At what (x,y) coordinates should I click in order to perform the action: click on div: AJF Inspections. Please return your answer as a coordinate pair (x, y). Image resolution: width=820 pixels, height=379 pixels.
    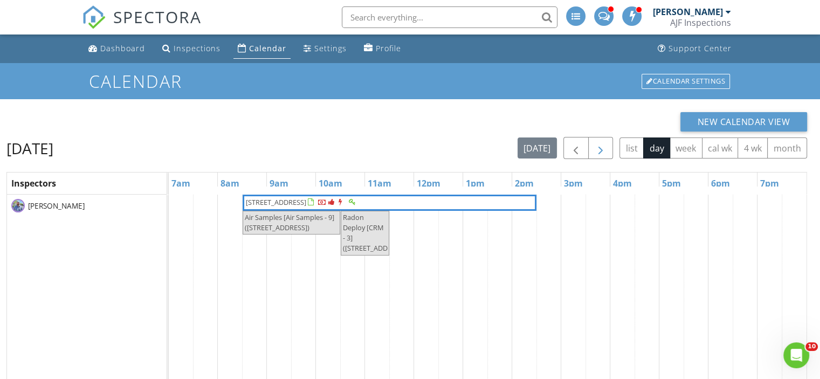
    Looking at the image, I should click on (700, 23).